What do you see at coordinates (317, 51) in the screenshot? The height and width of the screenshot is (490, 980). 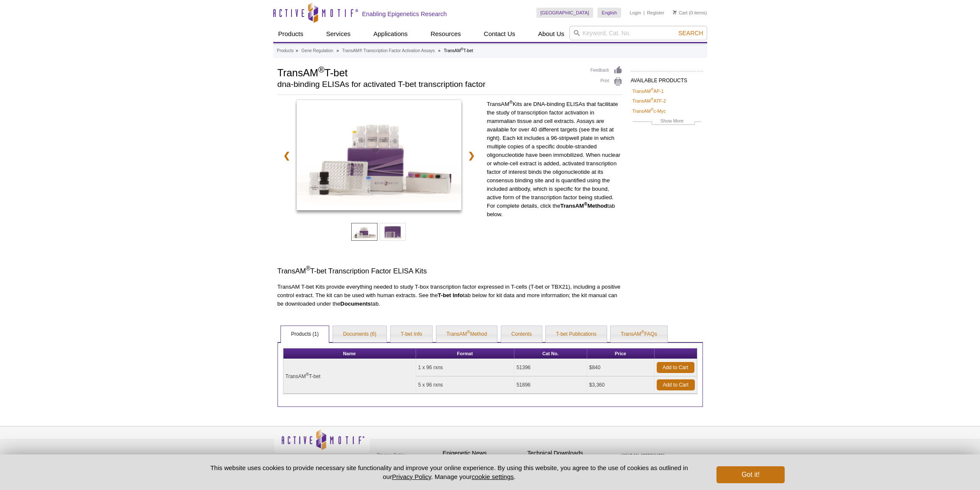 I see `a: Gene Regulation` at bounding box center [317, 51].